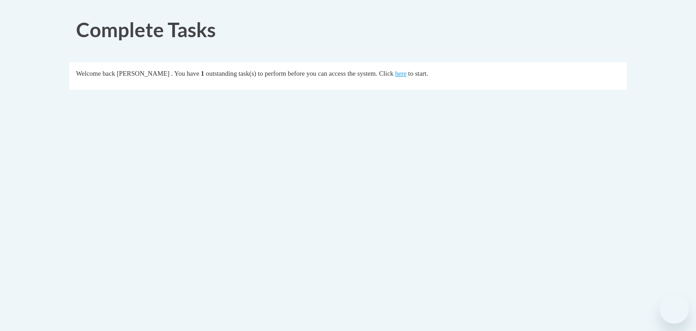  Describe the element at coordinates (202, 73) in the screenshot. I see `span: 1` at that location.